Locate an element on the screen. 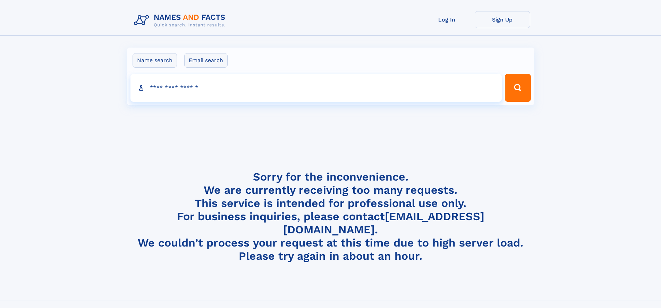 Image resolution: width=661 pixels, height=308 pixels. img: Logo Names and Facts is located at coordinates (181, 20).